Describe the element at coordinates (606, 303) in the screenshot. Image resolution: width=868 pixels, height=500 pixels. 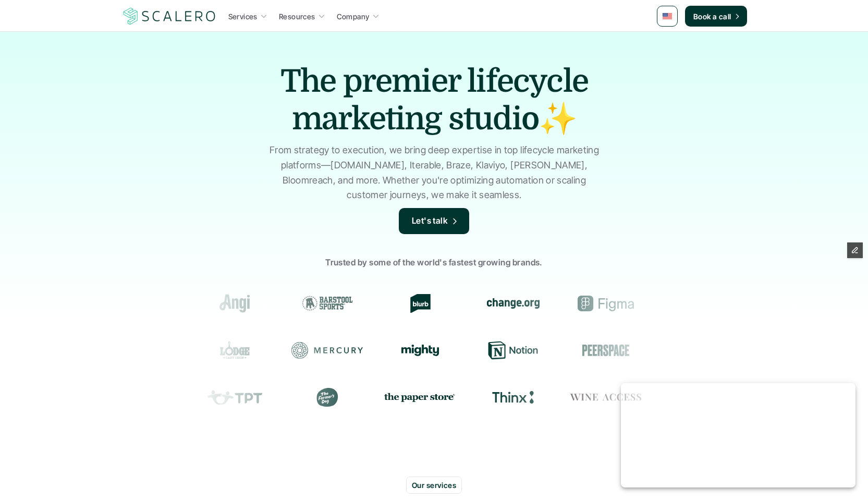
I see `div: Figma` at that location.